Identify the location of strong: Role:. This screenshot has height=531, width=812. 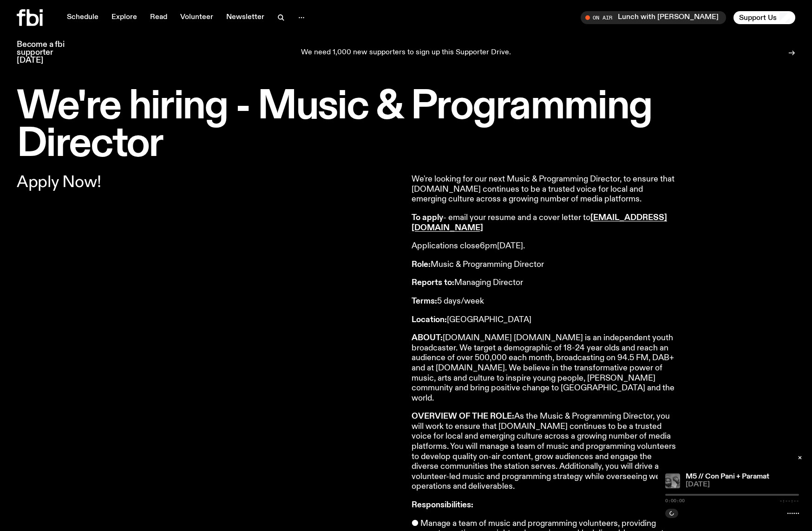
(421, 264).